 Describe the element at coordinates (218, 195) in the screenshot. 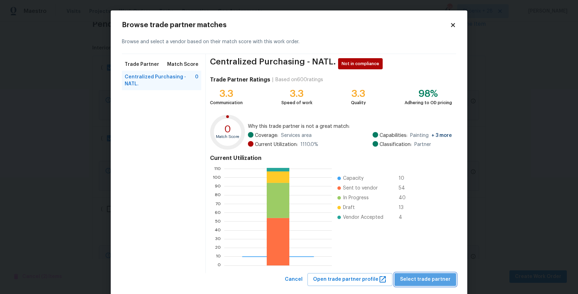

I see `text: 80` at that location.